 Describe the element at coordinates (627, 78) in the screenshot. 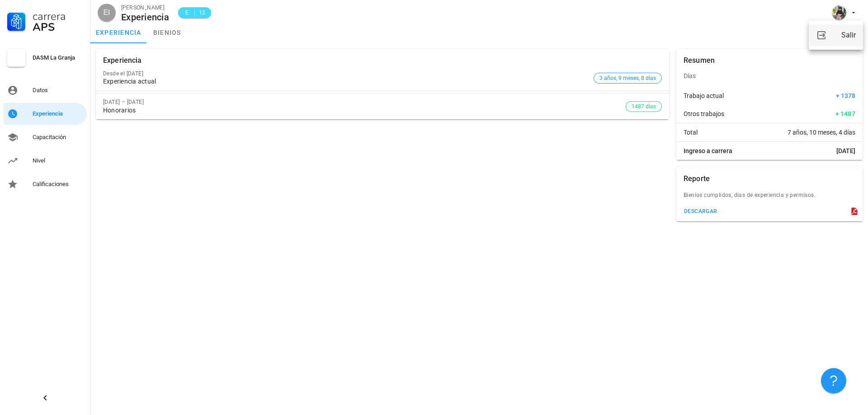

I see `span: 3 años, 9 meses, 8 días` at that location.